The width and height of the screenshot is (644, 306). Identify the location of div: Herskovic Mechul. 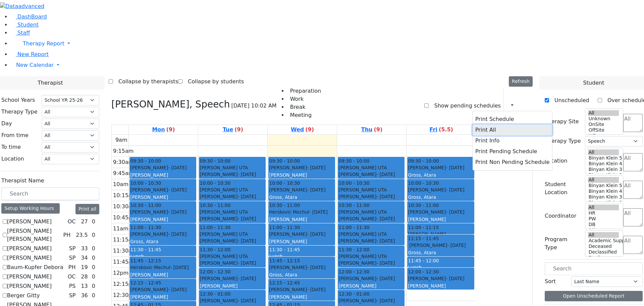
(163, 267).